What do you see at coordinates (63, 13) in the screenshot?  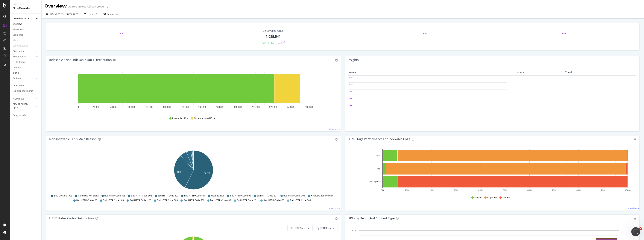 I see `span: vs` at bounding box center [63, 13].